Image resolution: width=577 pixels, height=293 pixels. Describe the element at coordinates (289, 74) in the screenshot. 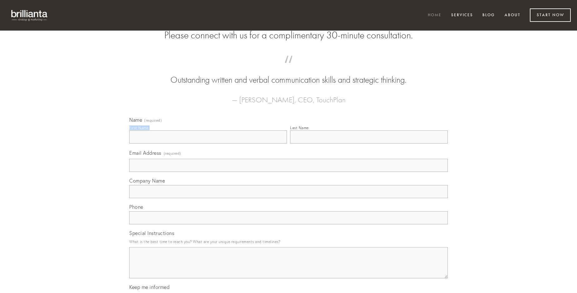

I see `blockquote: Outstanding written and verbal communication skills and strategic thinking.` at that location.